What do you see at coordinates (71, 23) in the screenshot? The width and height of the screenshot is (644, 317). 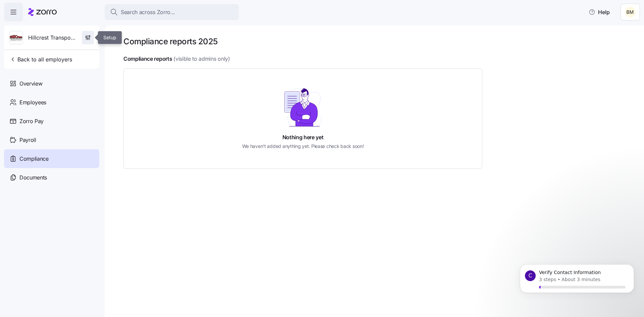 I see `p: About 3 minutes` at bounding box center [71, 23].